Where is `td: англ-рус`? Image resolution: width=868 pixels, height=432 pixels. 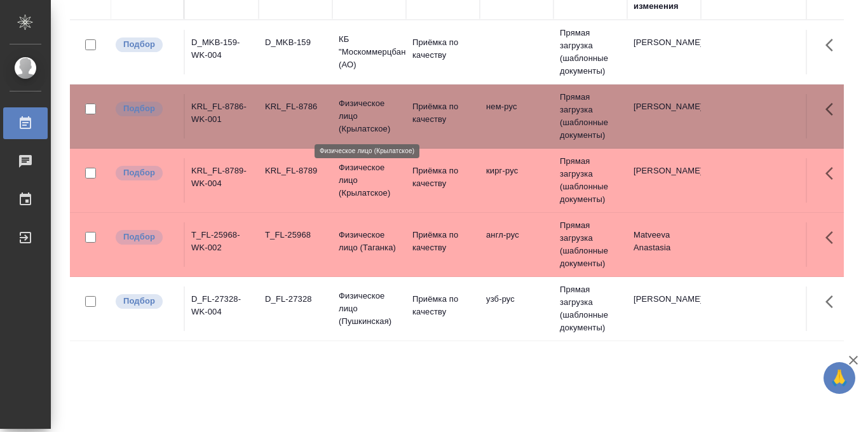
td: англ-рус is located at coordinates (517, 245).